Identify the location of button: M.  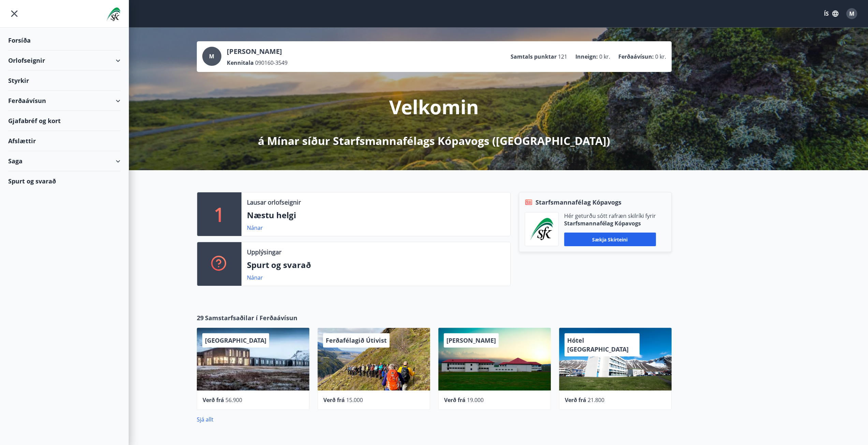
(852, 14).